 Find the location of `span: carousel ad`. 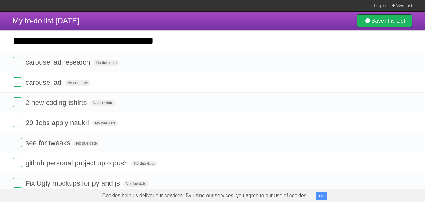

span: carousel ad is located at coordinates (44, 82).